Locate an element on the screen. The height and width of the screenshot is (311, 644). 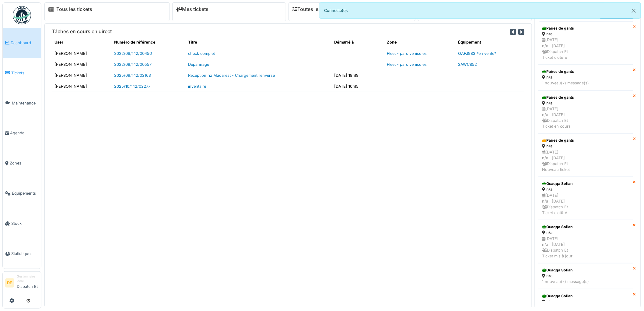
a: Dépannage is located at coordinates (199, 64).